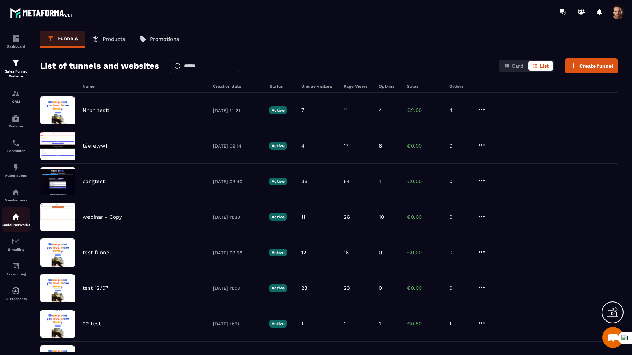 This screenshot has width=632, height=355. I want to click on img: social-network, so click(16, 217).